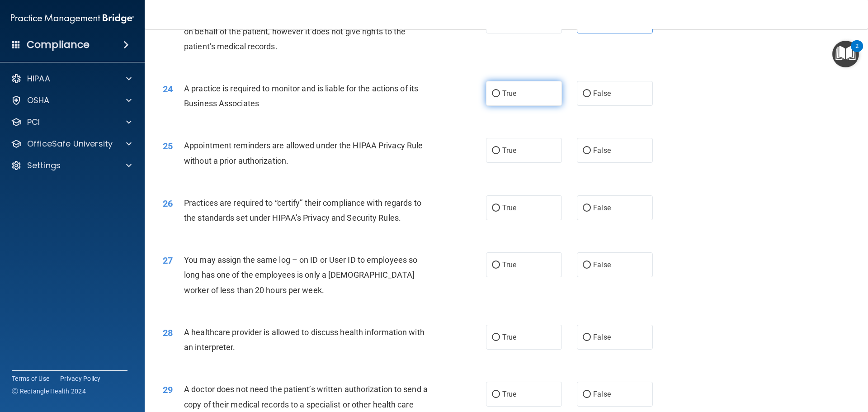 The height and width of the screenshot is (412, 868). What do you see at coordinates (39, 101) in the screenshot?
I see `p: OSHA` at bounding box center [39, 101].